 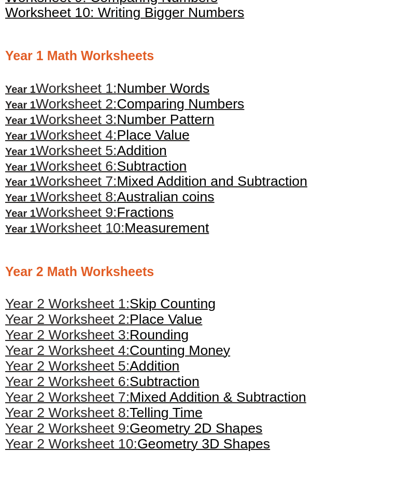 What do you see at coordinates (199, 56) in the screenshot?
I see `h2: Year 1 Math Worksheets` at bounding box center [199, 56].